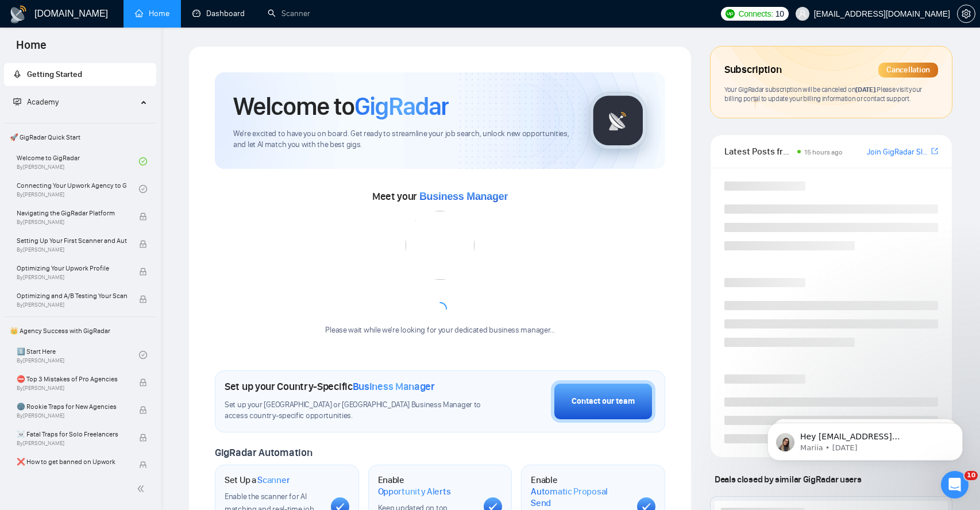  I want to click on span: ☠️ Fatal Traps for Solo Freelancers, so click(72, 435).